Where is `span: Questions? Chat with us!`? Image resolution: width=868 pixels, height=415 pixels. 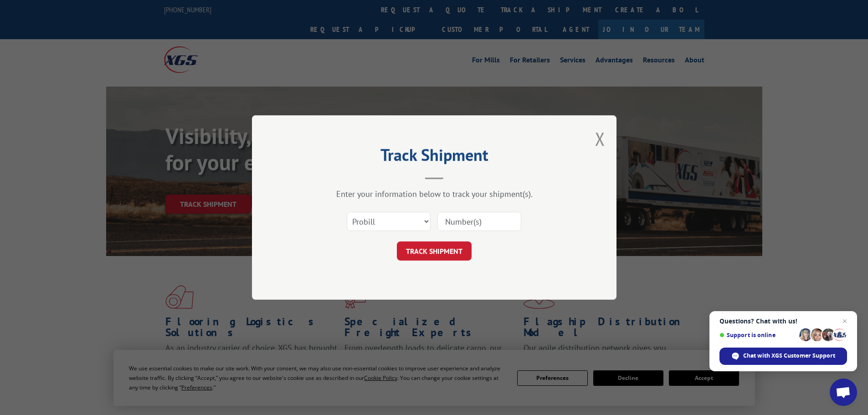 span: Questions? Chat with us! is located at coordinates (783, 321).